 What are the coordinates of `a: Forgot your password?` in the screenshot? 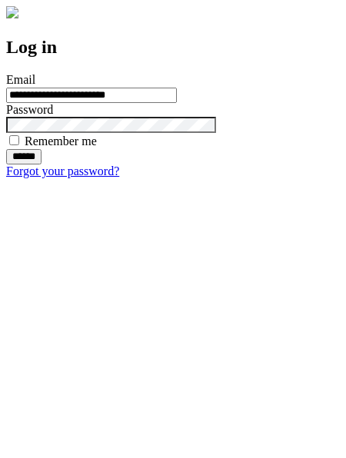 It's located at (62, 171).